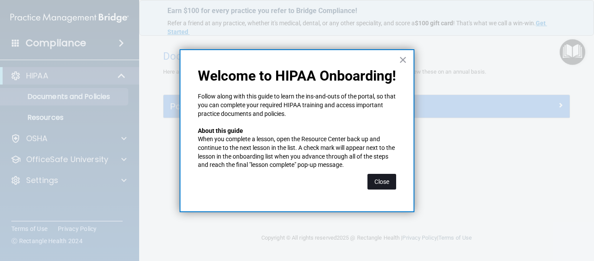 This screenshot has width=594, height=261. Describe the element at coordinates (297, 105) in the screenshot. I see `p: Follow along with this guide to learn the ins-and-outs of the portal, so that you can complete yo...` at that location.